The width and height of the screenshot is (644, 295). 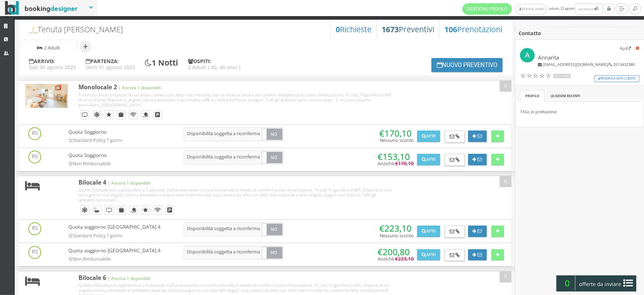 I want to click on a: Gestione Profilo, so click(x=487, y=9).